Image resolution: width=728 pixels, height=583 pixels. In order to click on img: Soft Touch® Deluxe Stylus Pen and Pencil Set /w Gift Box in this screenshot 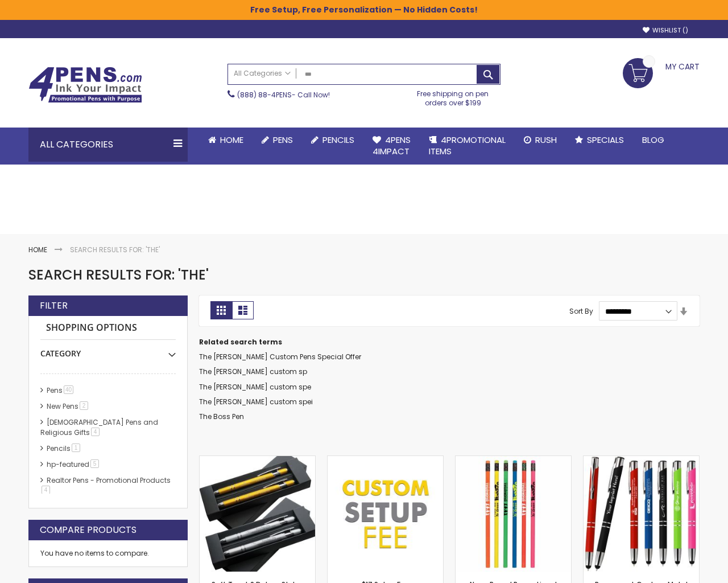, I will do `click(257, 513)`.